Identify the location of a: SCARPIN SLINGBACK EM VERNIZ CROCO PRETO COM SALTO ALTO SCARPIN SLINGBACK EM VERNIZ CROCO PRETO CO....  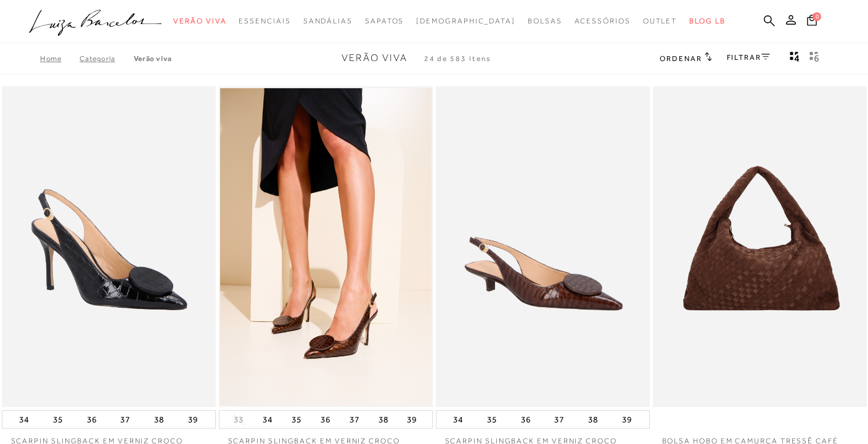
(108, 247).